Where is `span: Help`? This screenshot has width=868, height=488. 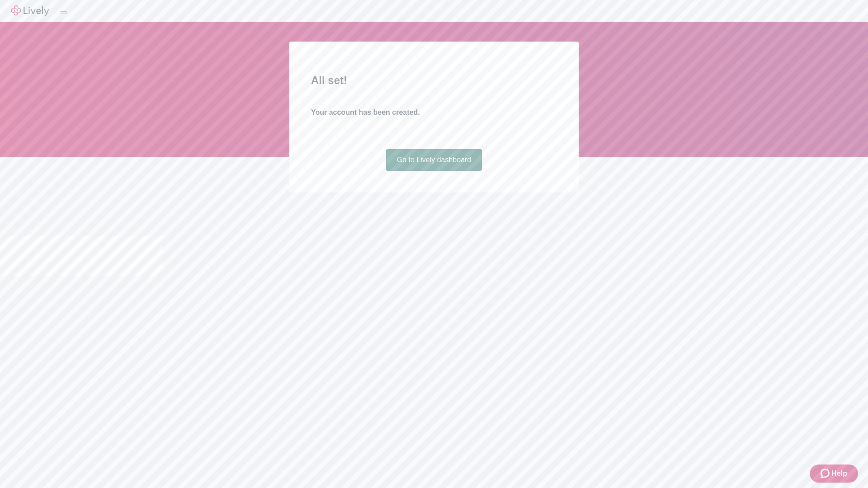
span: Help is located at coordinates (839, 473).